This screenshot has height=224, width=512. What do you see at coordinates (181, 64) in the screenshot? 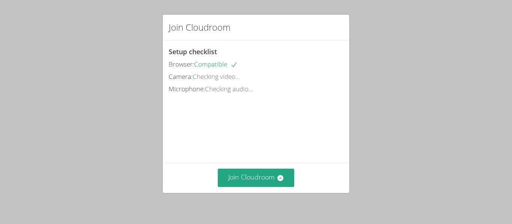
I see `span: Browser:` at bounding box center [181, 64].